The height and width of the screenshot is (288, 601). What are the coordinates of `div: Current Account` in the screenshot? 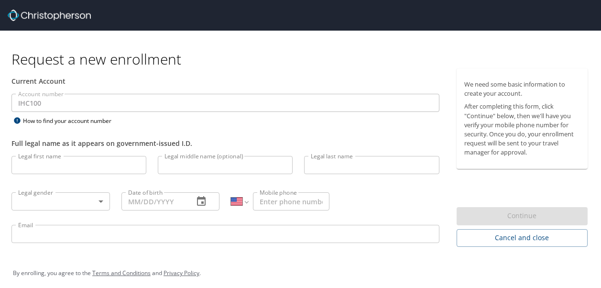 It's located at (225, 81).